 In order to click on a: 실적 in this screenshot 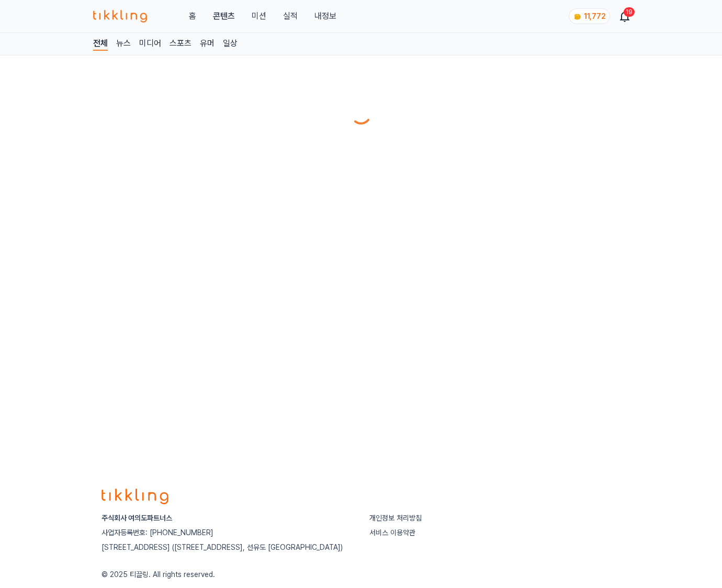, I will do `click(290, 16)`.